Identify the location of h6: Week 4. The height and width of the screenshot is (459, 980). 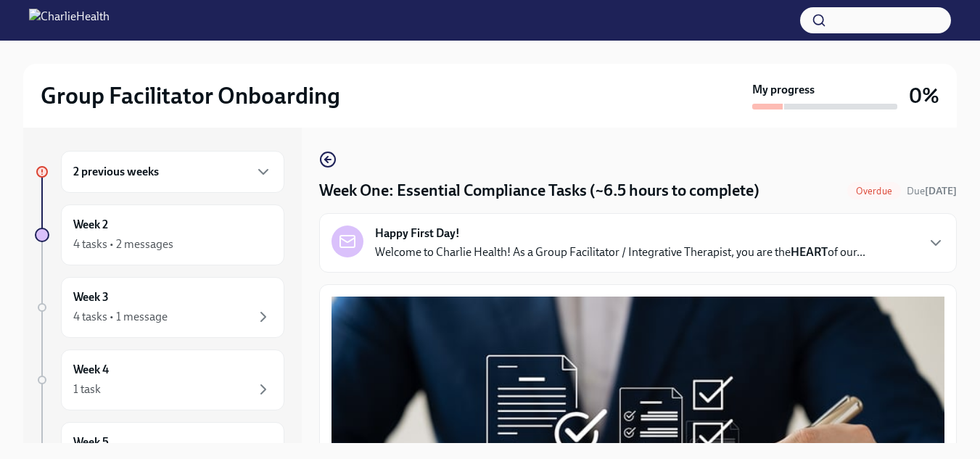
(91, 370).